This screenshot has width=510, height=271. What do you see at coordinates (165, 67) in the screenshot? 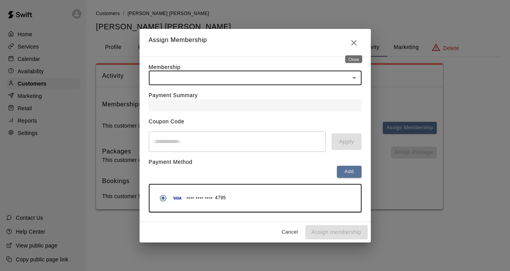
I see `label: Membership` at bounding box center [165, 67].